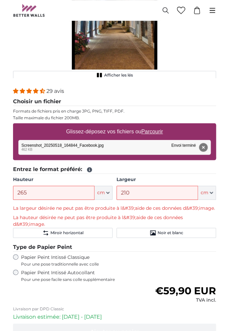 The image size is (229, 331). I want to click on label: Glissez-déposez vos fichiers ou, so click(115, 132).